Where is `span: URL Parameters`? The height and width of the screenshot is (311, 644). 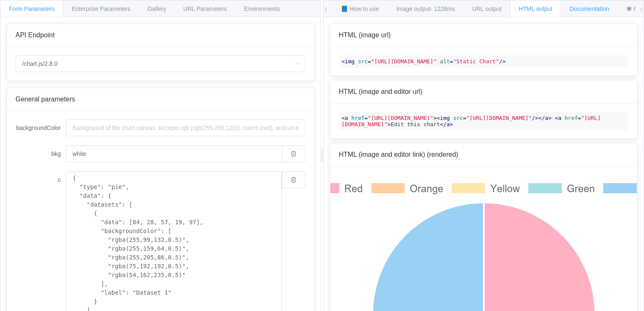 span: URL Parameters is located at coordinates (205, 9).